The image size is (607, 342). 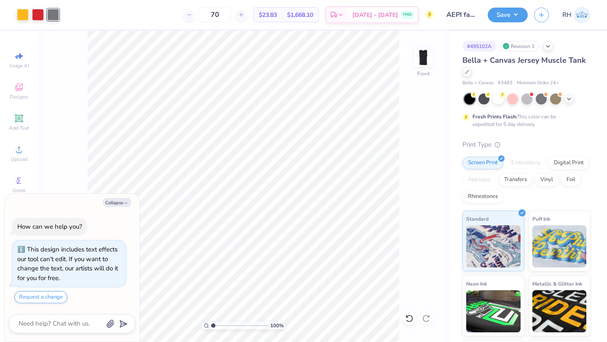 What do you see at coordinates (483, 163) in the screenshot?
I see `div: Screen Print` at bounding box center [483, 163].